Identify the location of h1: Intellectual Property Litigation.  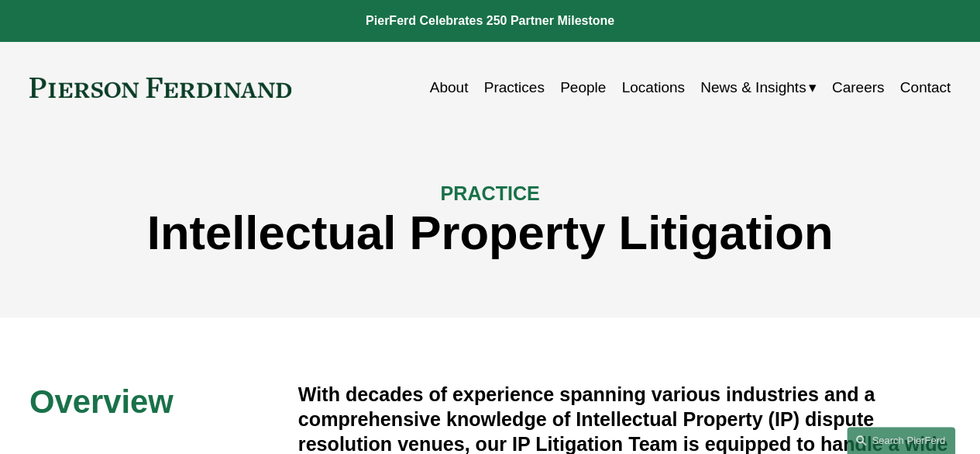
(490, 233).